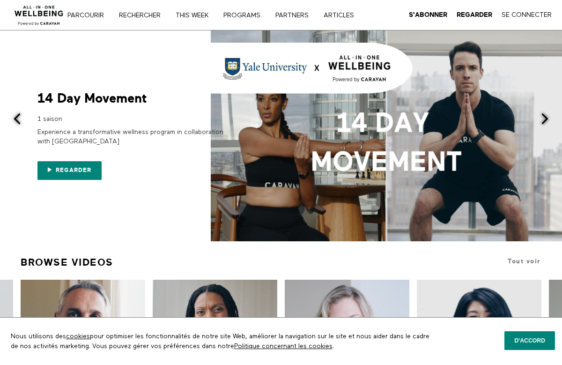  What do you see at coordinates (428, 15) in the screenshot?
I see `a: S'abonner` at bounding box center [428, 15].